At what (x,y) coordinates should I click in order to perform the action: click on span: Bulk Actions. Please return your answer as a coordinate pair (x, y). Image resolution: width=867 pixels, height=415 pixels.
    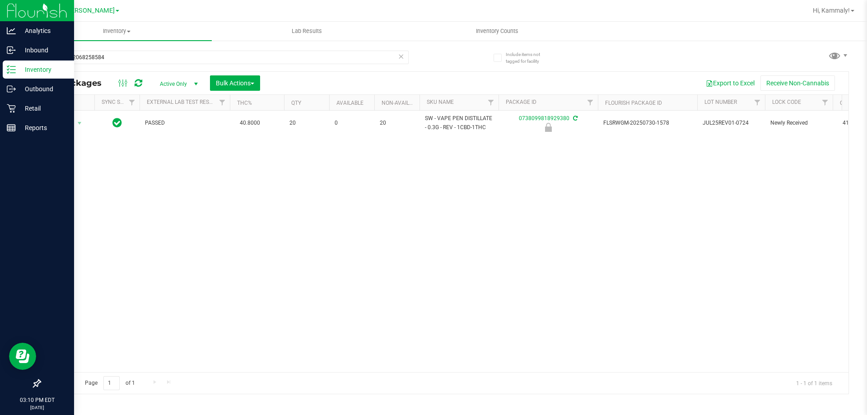
    Looking at the image, I should click on (235, 83).